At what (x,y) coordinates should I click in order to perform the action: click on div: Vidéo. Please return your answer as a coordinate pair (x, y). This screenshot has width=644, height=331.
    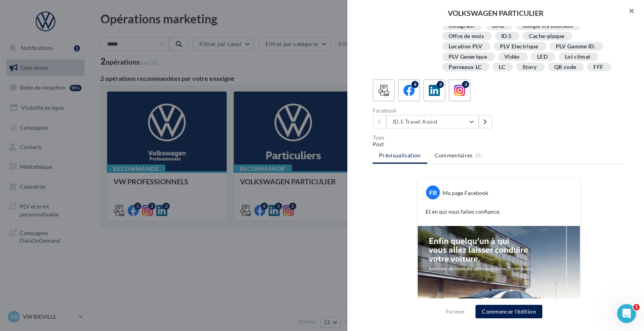
    Looking at the image, I should click on (512, 56).